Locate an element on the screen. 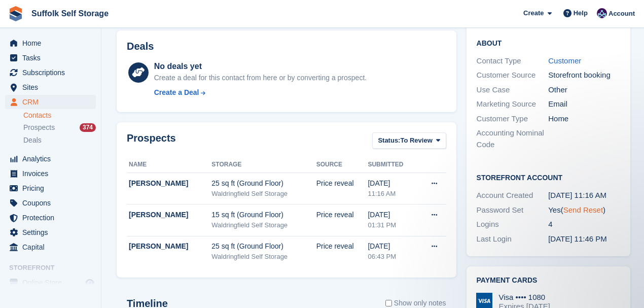  div: 11:16 AM is located at coordinates (392, 194).